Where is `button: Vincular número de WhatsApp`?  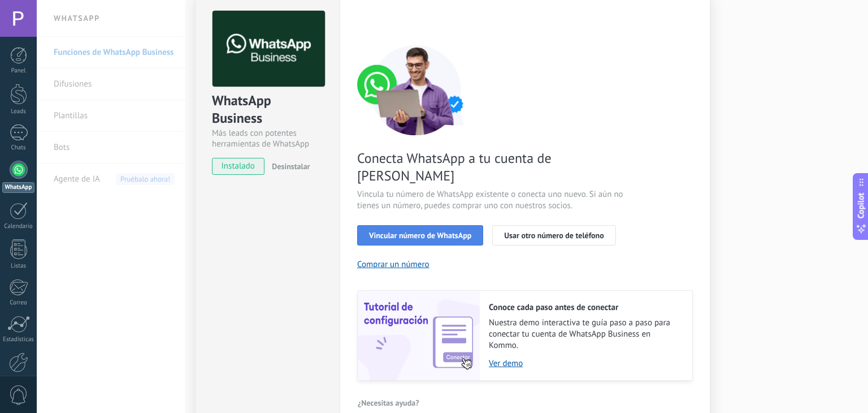
button: Vincular número de WhatsApp is located at coordinates (420, 236).